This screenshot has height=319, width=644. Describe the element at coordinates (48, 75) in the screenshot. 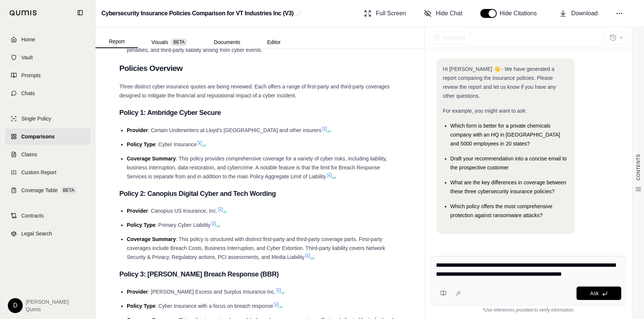

I see `a: Prompts` at that location.